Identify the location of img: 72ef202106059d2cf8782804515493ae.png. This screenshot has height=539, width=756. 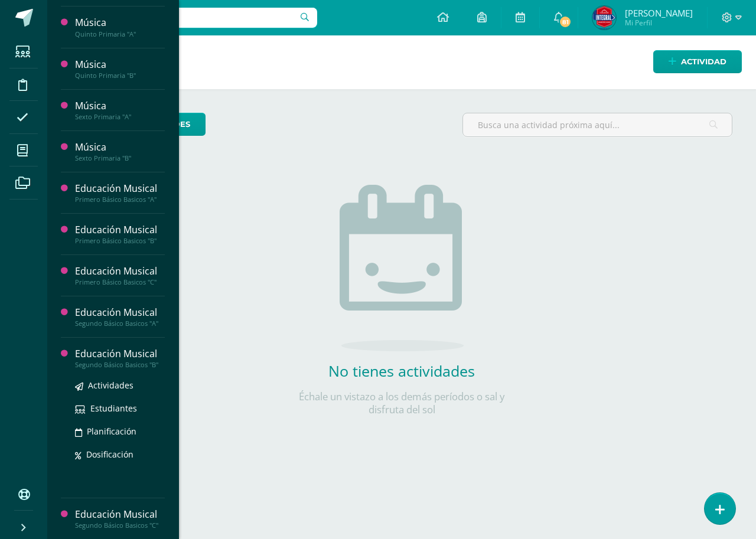
(604, 18).